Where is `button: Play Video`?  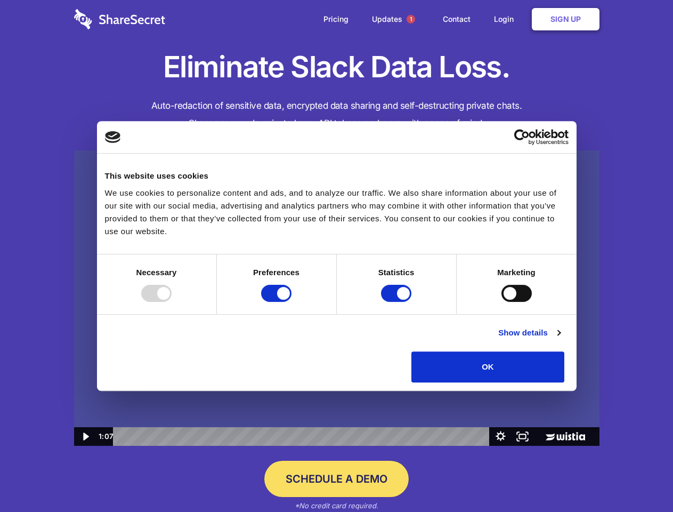 button: Play Video is located at coordinates (85, 436).